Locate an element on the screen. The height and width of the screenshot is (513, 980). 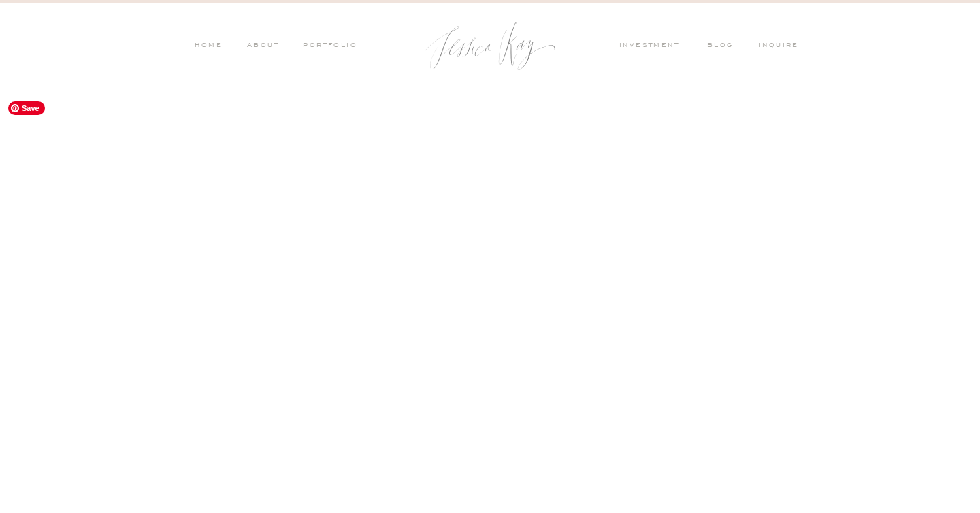
nav: ABOUT is located at coordinates (262, 46).